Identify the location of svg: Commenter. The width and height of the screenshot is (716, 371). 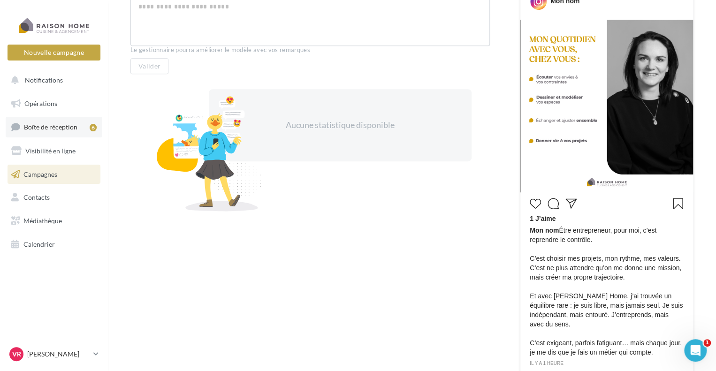
(553, 204).